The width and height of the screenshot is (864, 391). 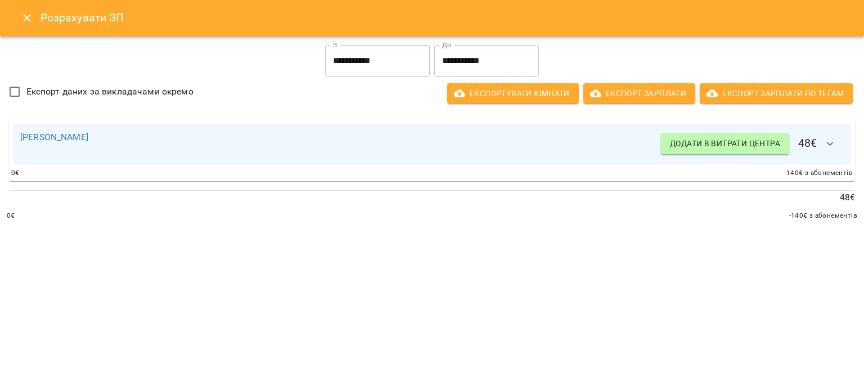 I want to click on button: Експортувати кімнати, so click(x=513, y=93).